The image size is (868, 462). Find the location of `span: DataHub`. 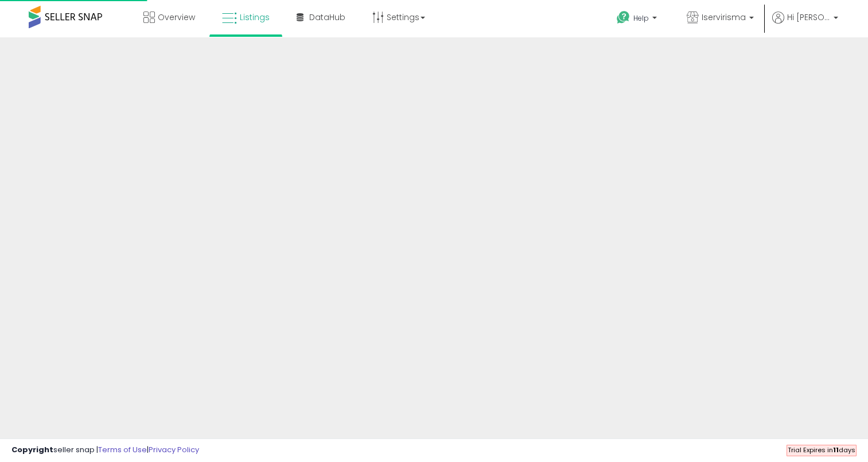

span: DataHub is located at coordinates (327, 17).